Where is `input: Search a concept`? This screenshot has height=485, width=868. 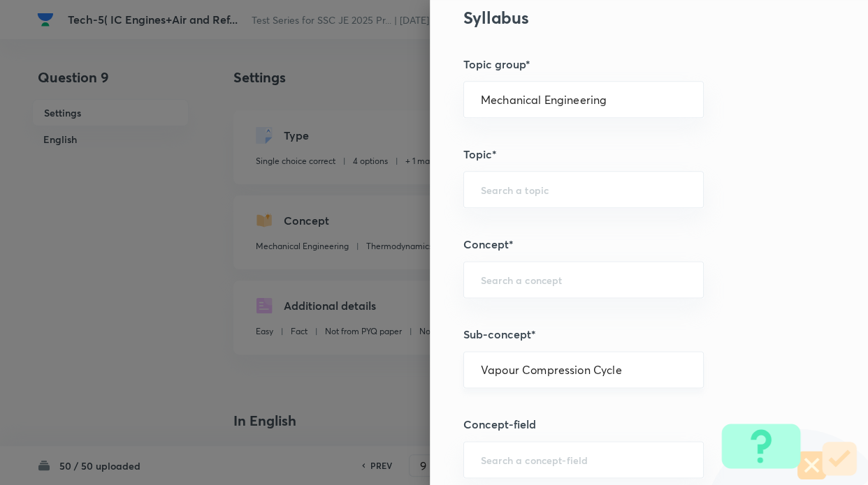
input: Search a concept is located at coordinates (583, 279).